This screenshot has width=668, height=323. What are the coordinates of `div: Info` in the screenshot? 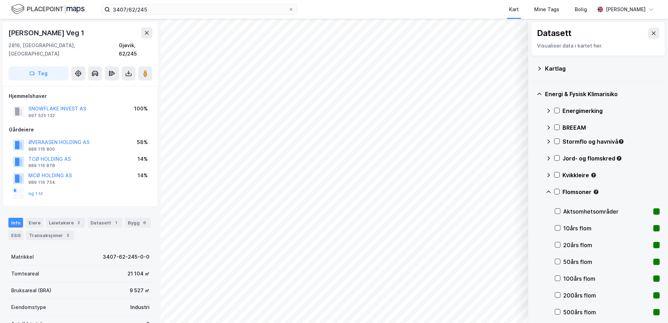 It's located at (16, 222).